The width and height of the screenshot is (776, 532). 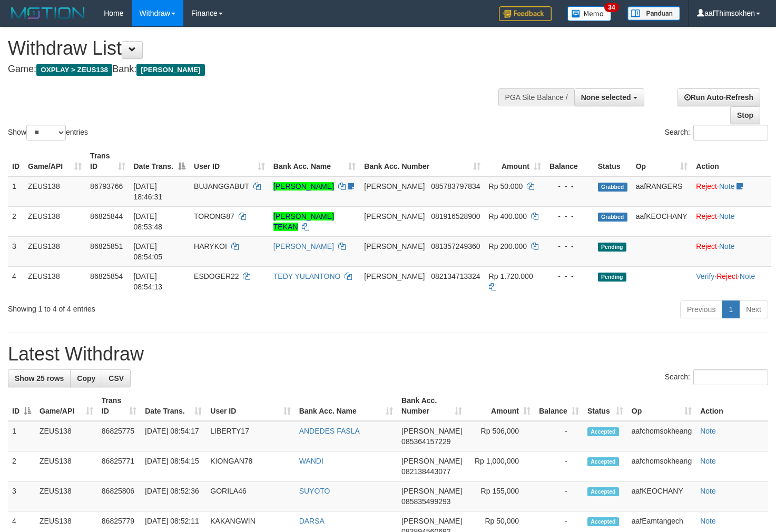 I want to click on td: 1, so click(x=21, y=436).